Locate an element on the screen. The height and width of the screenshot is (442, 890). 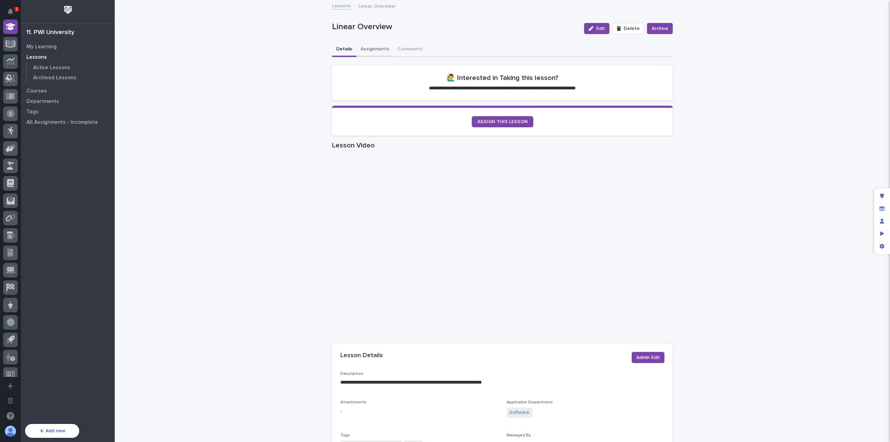
div: App settings is located at coordinates (882, 246).